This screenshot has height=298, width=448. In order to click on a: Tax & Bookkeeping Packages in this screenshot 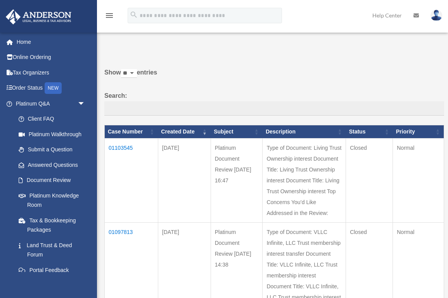, I will do `click(52, 225)`.